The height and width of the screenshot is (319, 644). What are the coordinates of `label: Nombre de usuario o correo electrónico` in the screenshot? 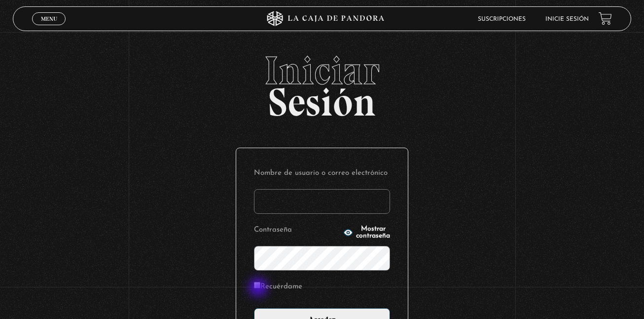 It's located at (322, 173).